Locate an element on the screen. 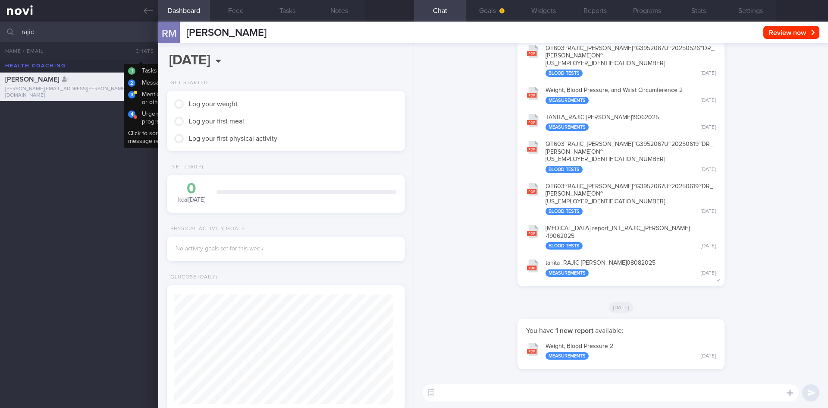 Image resolution: width=828 pixels, height=408 pixels. strong: 1 new report is located at coordinates (575, 330).